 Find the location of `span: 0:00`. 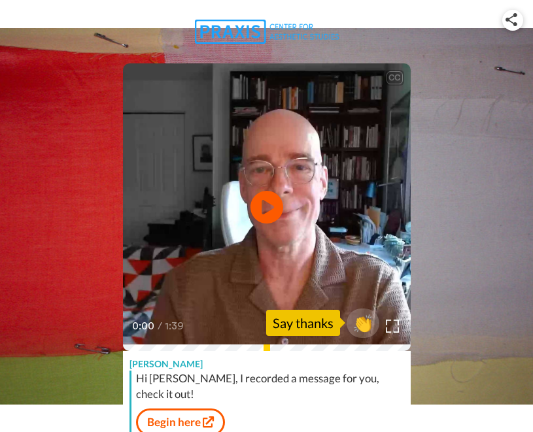

span: 0:00 is located at coordinates (143, 326).